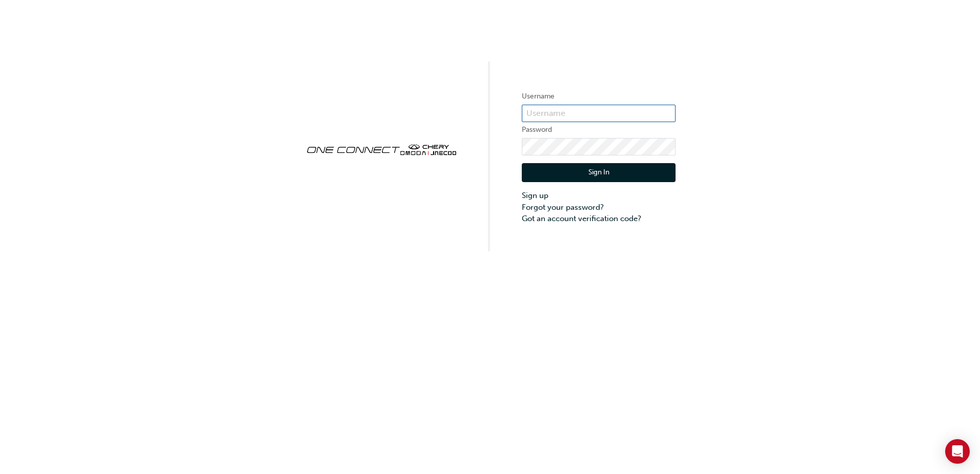 Image resolution: width=980 pixels, height=474 pixels. Describe the element at coordinates (957, 451) in the screenshot. I see `div: Open Intercom Messenger` at that location.